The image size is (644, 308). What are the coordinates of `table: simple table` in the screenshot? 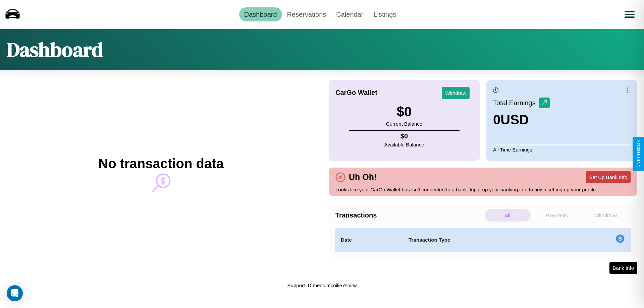 It's located at (483, 240).